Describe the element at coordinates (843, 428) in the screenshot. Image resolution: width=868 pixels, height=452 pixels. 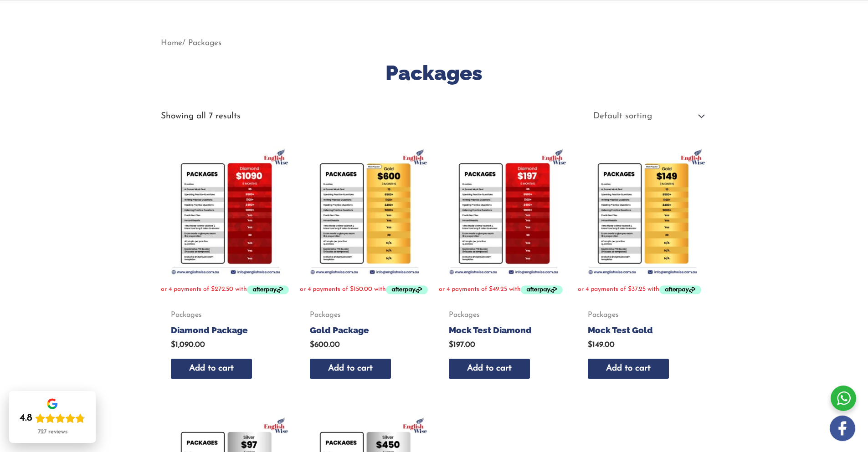
I see `img: white-facebook.png` at that location.